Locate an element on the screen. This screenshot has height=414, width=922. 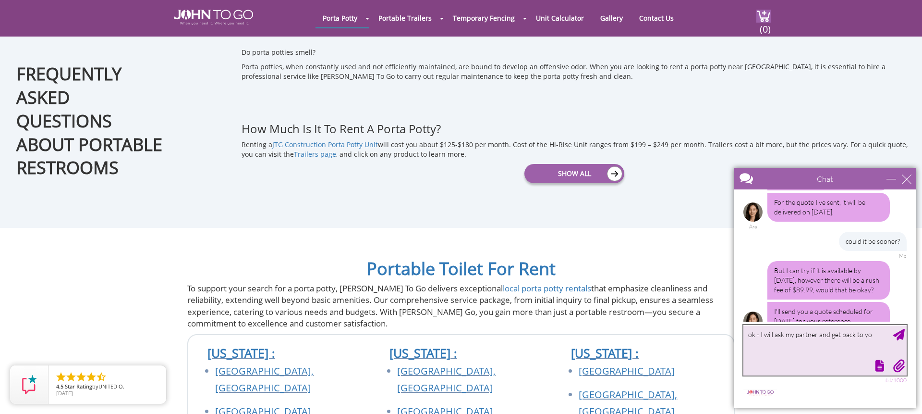
p: Porta potties, when constantly used and not efficiently maintained, are bound to develop an offen... is located at coordinates (575, 72).